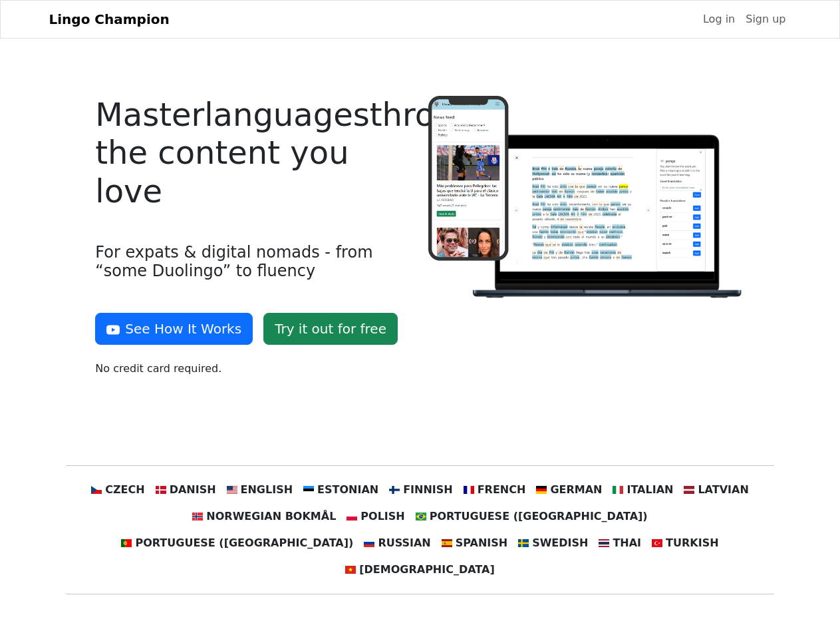  What do you see at coordinates (428, 489) in the screenshot?
I see `span: Finnish` at bounding box center [428, 489].